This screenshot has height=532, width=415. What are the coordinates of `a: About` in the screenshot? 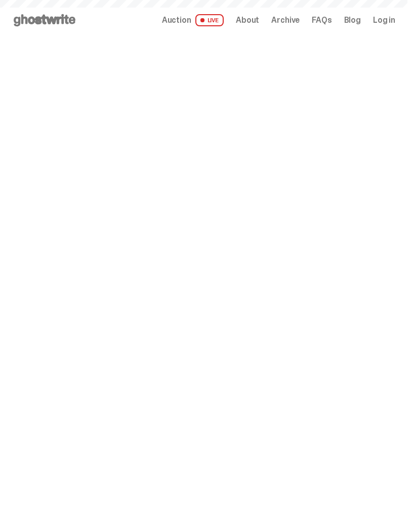 It's located at (247, 20).